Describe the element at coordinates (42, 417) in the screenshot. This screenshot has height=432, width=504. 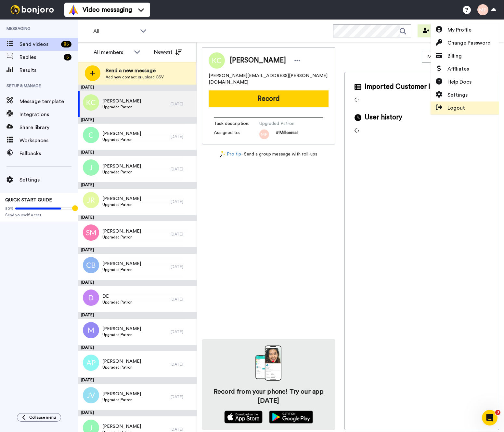
I see `span: Collapse menu` at that location.